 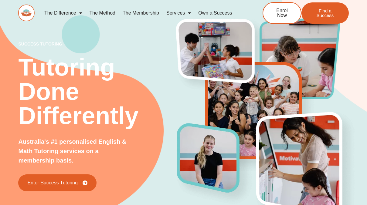 What do you see at coordinates (282, 13) in the screenshot?
I see `a: Enrol Now` at bounding box center [282, 13].